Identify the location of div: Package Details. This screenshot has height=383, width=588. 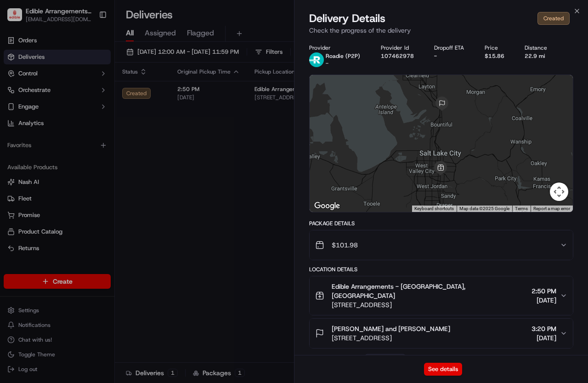
(441, 223).